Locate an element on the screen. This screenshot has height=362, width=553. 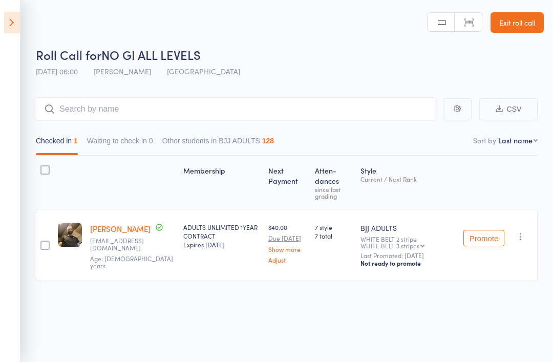
button: CSV is located at coordinates (508, 109).